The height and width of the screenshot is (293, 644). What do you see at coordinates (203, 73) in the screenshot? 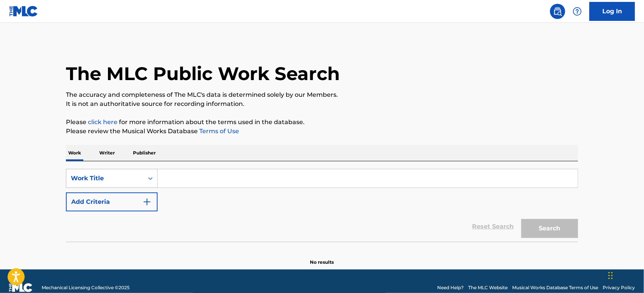
I see `h1: The MLC Public Work Search` at bounding box center [203, 73].